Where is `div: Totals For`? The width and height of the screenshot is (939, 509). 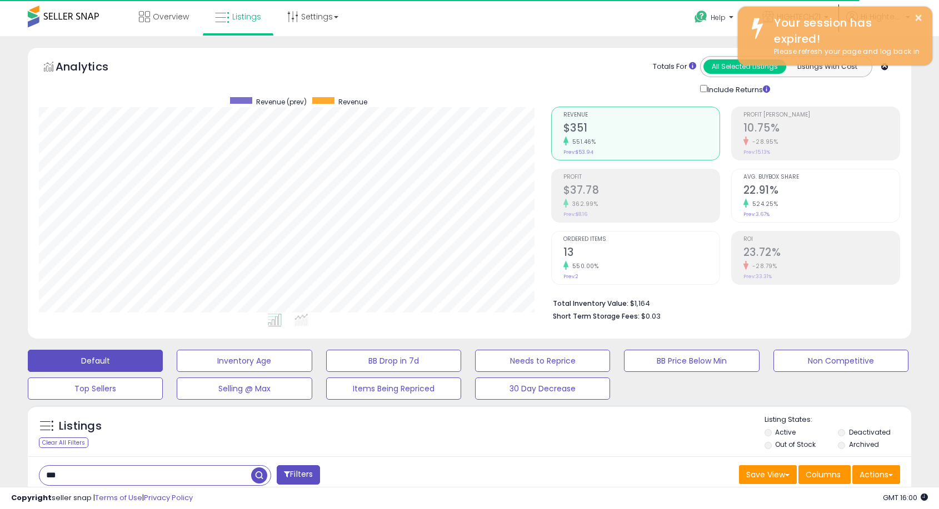
div: Totals For is located at coordinates (674, 67).